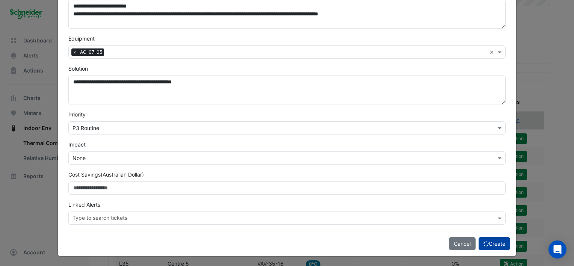 The height and width of the screenshot is (266, 574). Describe the element at coordinates (494, 243) in the screenshot. I see `button: Create` at that location.